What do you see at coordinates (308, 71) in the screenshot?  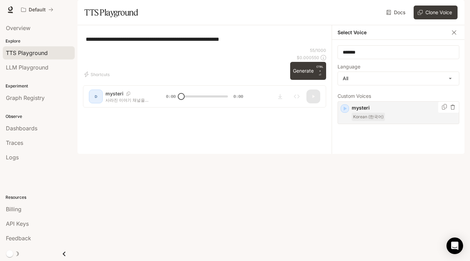 I see `button: GenerateCTRL +⏎` at bounding box center [308, 71].